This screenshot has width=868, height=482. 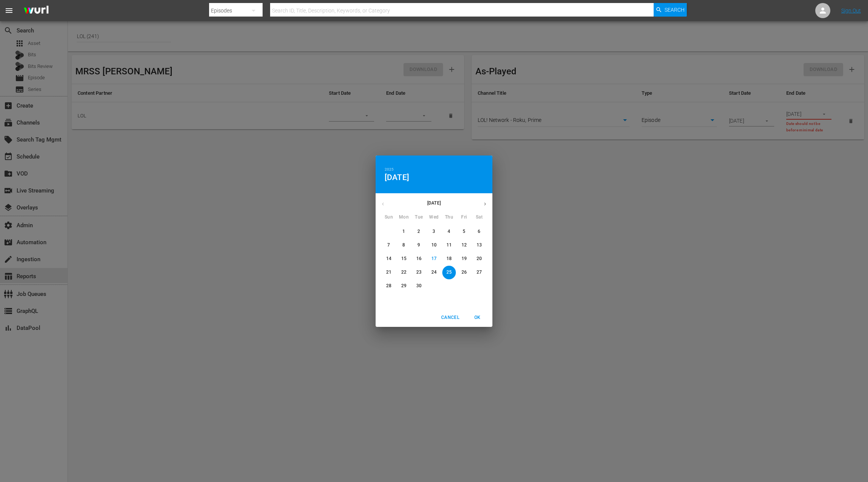 I want to click on button: 2025, so click(x=389, y=170).